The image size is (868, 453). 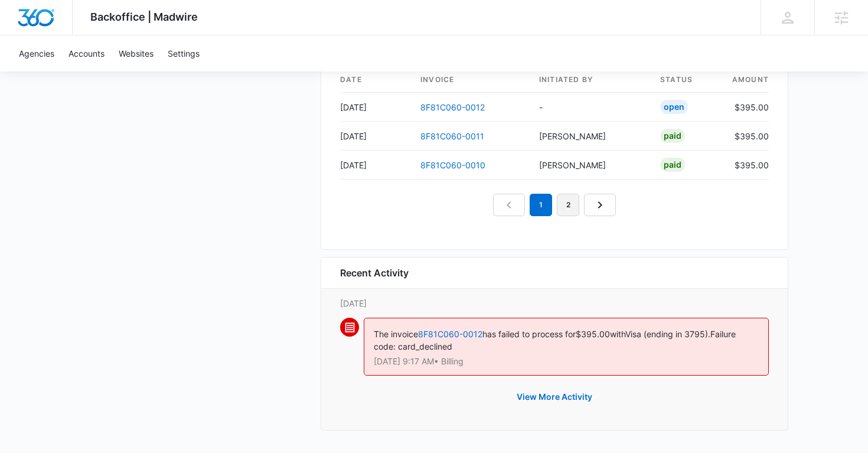 What do you see at coordinates (555, 396) in the screenshot?
I see `button: View More Activity` at bounding box center [555, 396].